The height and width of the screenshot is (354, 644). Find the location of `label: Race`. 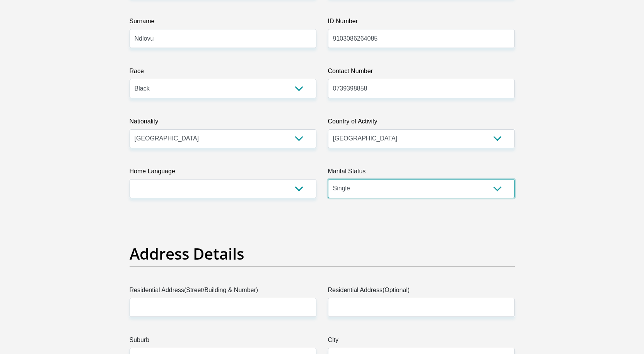

label: Race is located at coordinates (223, 73).